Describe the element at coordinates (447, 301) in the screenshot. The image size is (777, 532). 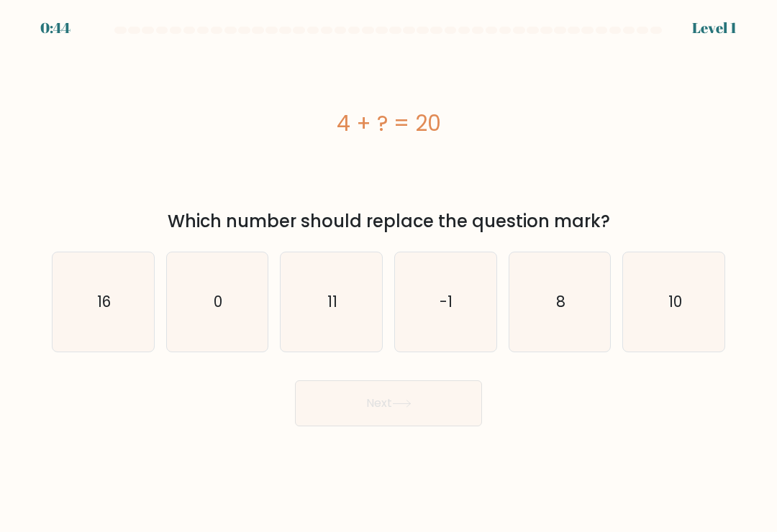
I see `text: -1` at that location.